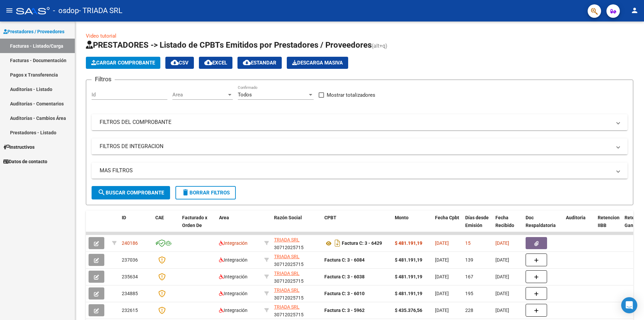  I want to click on mat-panel-title: FILTROS DEL COMPROBANTE, so click(356, 122).